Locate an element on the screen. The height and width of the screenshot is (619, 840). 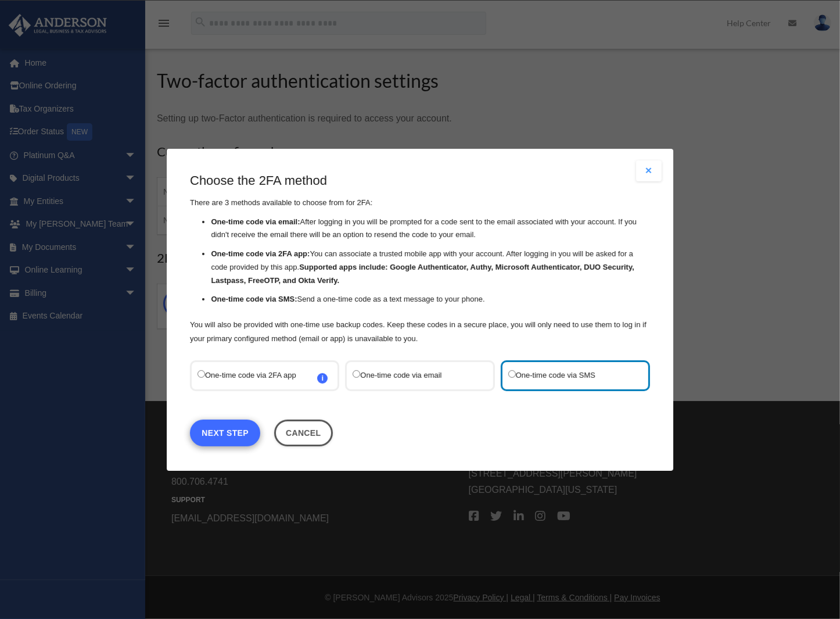
strong: One-time code via email: is located at coordinates (255, 221).